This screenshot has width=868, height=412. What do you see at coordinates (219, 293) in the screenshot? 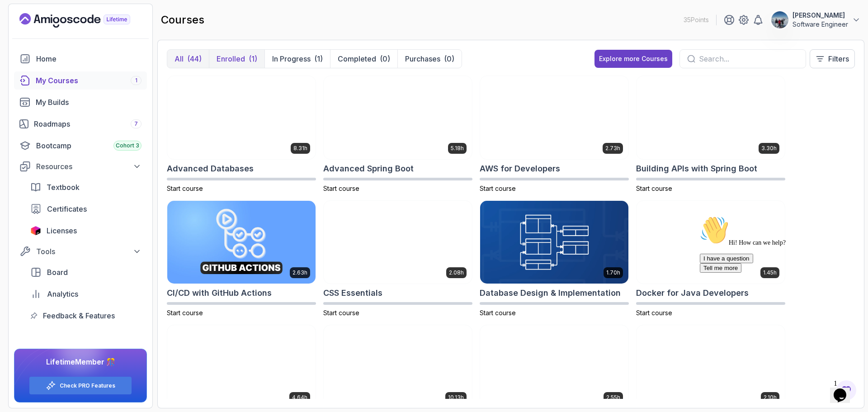
I see `h2: CI/CD with GitHub Actions` at bounding box center [219, 293].